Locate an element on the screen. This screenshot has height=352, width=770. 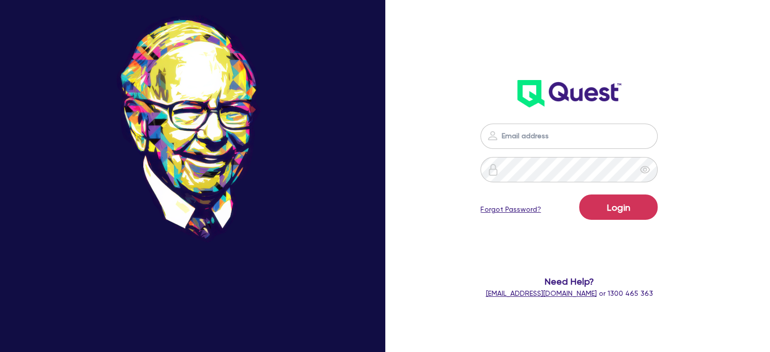
a: Forgot Password? is located at coordinates (510, 209).